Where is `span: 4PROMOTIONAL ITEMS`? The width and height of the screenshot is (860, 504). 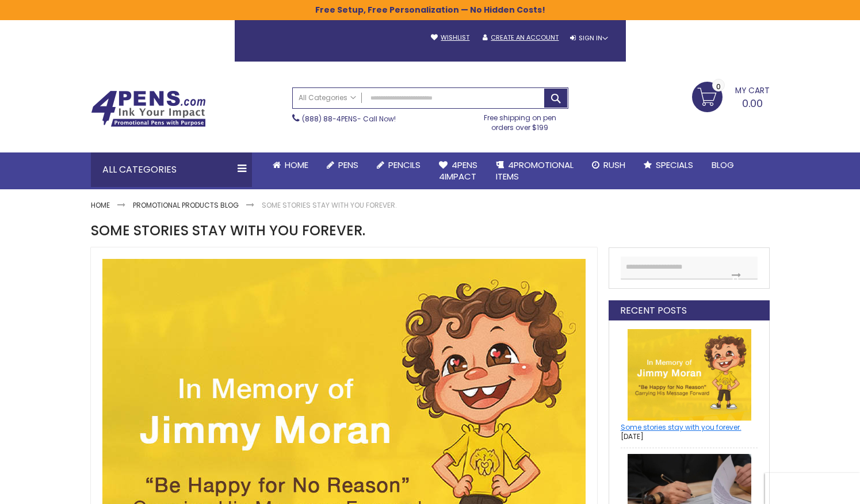
span: 4PROMOTIONAL ITEMS is located at coordinates (534, 170).